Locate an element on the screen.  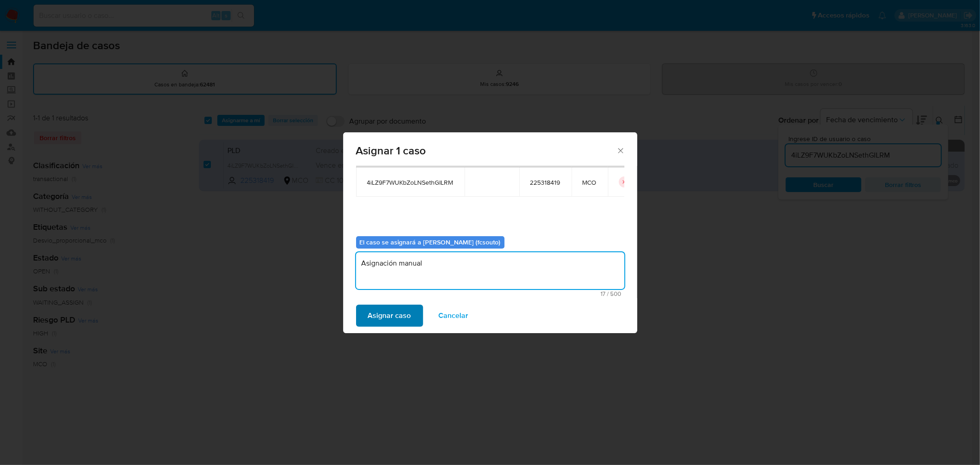
button: Cancelar is located at coordinates (454, 316).